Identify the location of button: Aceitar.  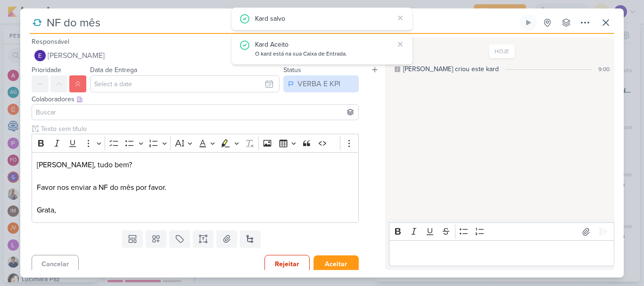
(336, 264).